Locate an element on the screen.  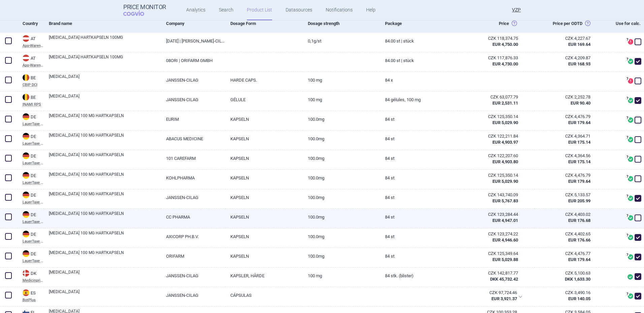
strong: EUR 176.66 is located at coordinates (579, 240).